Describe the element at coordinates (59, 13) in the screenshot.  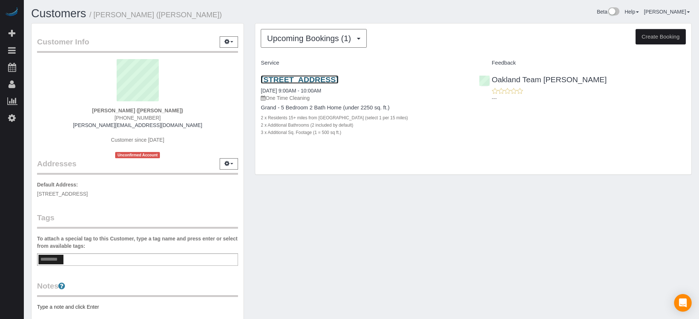
I see `a: Customers` at that location.